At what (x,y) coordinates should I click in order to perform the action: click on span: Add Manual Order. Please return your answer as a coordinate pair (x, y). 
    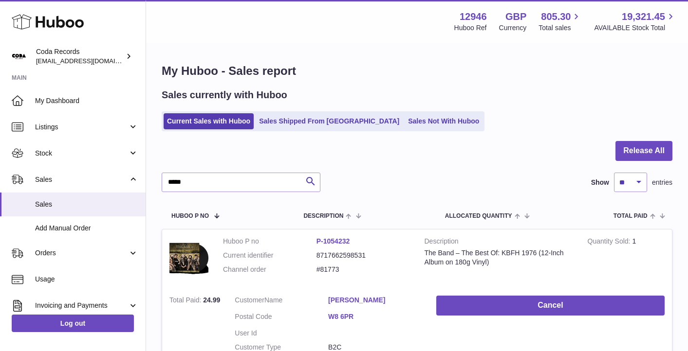
    Looking at the image, I should click on (87, 228).